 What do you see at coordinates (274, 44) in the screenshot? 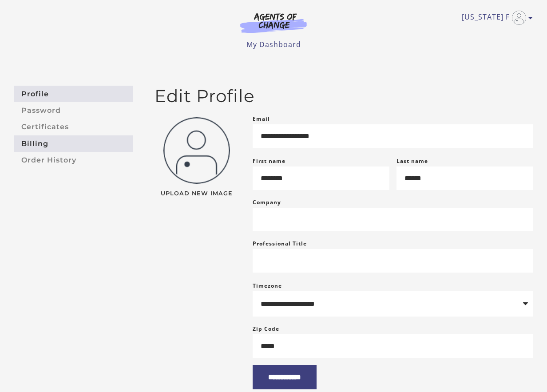
I see `a: My Dashboard` at bounding box center [274, 44].